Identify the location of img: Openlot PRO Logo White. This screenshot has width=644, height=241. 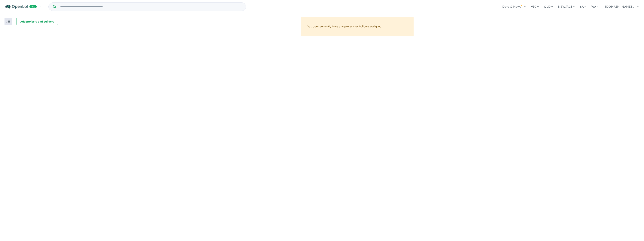
(21, 7).